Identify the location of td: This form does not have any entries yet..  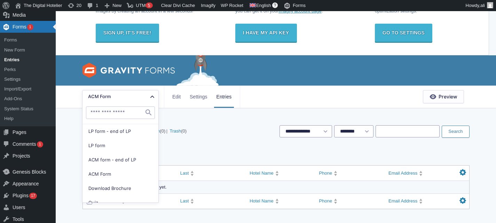
(276, 187).